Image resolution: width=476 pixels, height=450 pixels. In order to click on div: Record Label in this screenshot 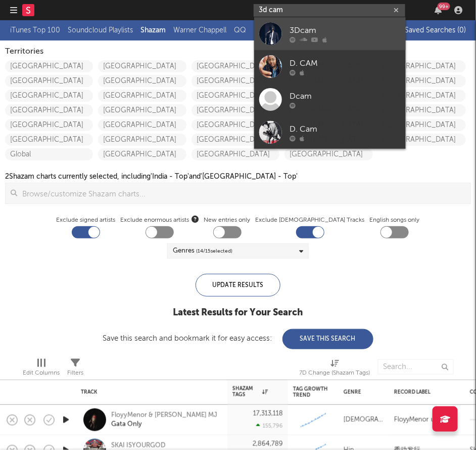, I will do `click(425, 393)`.